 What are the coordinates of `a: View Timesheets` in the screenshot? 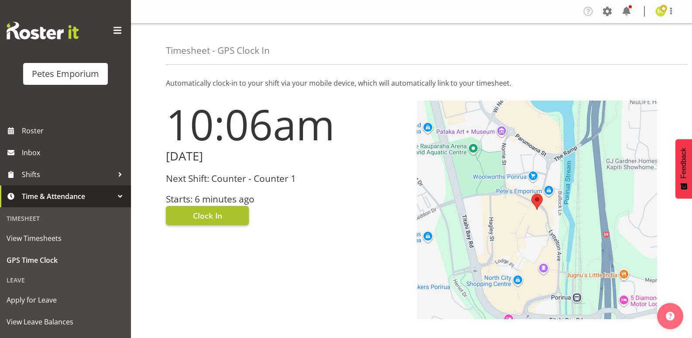 It's located at (66, 238).